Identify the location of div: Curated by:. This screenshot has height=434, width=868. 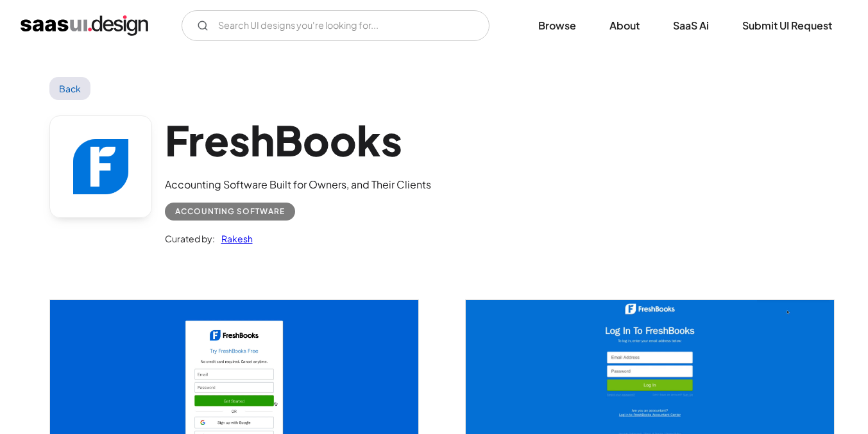
(190, 238).